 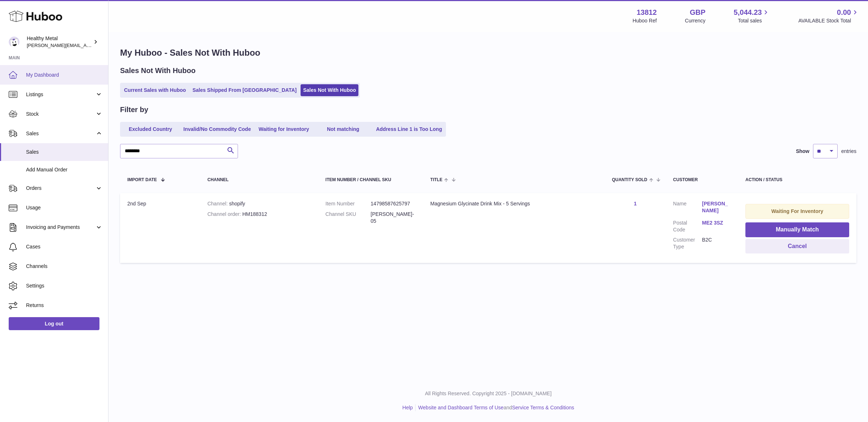 What do you see at coordinates (259, 214) in the screenshot?
I see `div: HM188312` at bounding box center [259, 214].